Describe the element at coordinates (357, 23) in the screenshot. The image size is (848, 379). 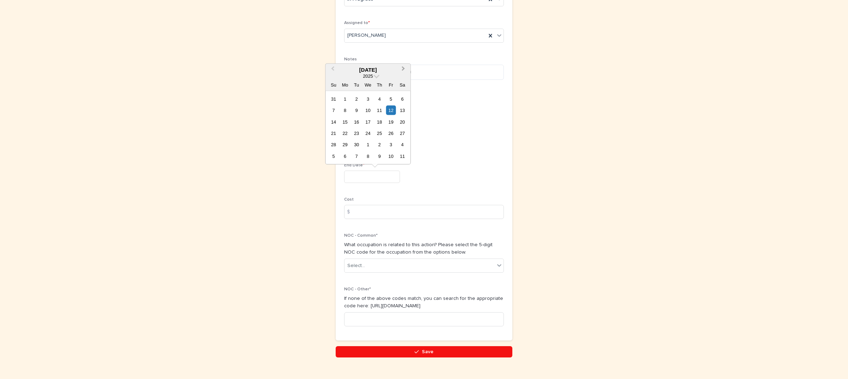
I see `span: Assigned to` at that location.